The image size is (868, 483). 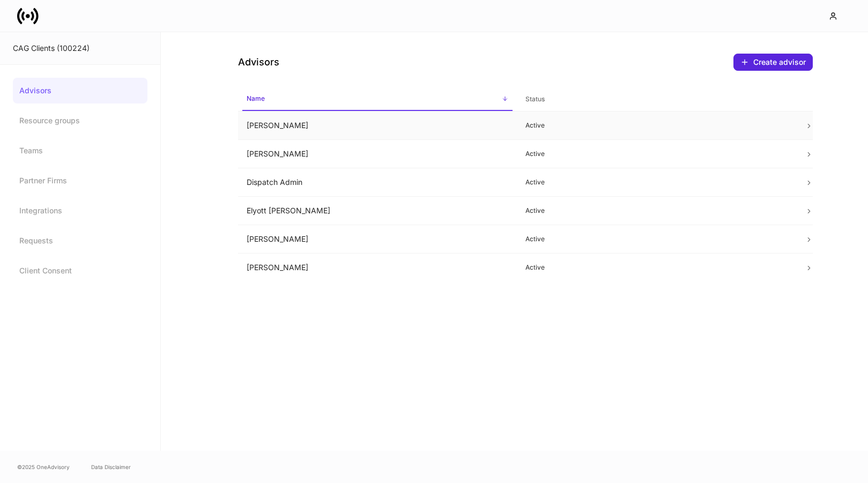 What do you see at coordinates (80, 241) in the screenshot?
I see `a: Requests` at bounding box center [80, 241].